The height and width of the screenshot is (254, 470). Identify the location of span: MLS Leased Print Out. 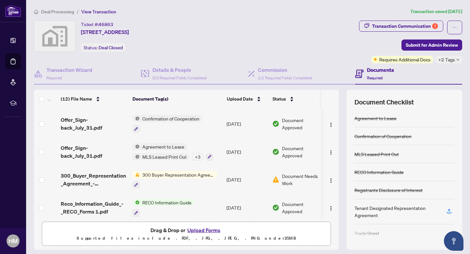
(165, 157).